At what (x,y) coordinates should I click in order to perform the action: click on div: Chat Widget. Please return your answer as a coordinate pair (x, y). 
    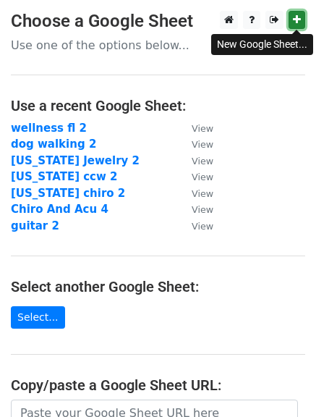
    Looking at the image, I should click on (280, 382).